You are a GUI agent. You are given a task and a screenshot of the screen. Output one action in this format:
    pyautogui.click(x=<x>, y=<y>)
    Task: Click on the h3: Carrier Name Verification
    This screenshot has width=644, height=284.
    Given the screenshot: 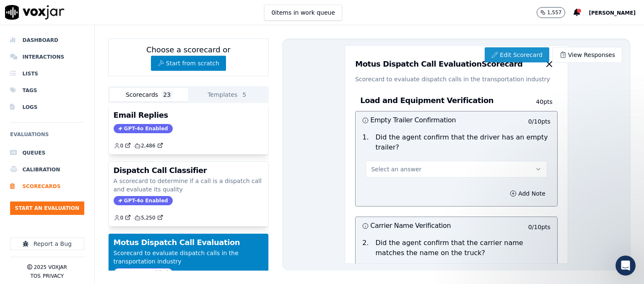 What is the action you would take?
    pyautogui.click(x=409, y=226)
    